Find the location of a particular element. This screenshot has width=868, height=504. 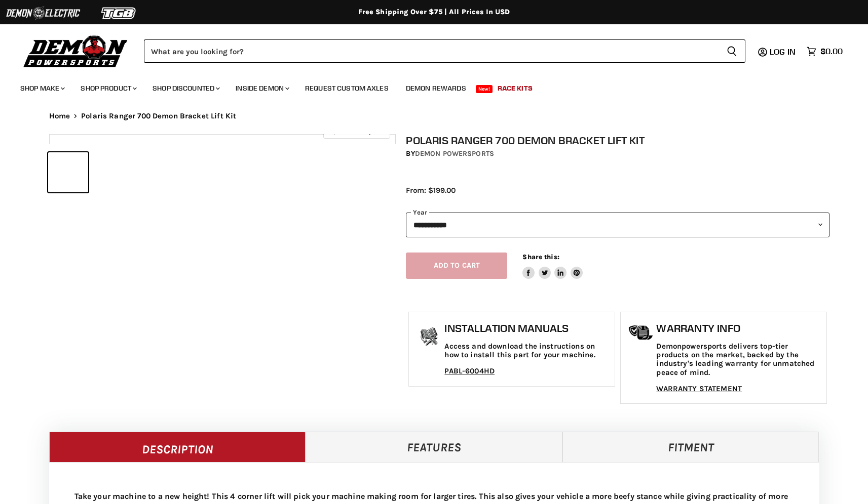

button: IMAGE thumbnail is located at coordinates (68, 172).